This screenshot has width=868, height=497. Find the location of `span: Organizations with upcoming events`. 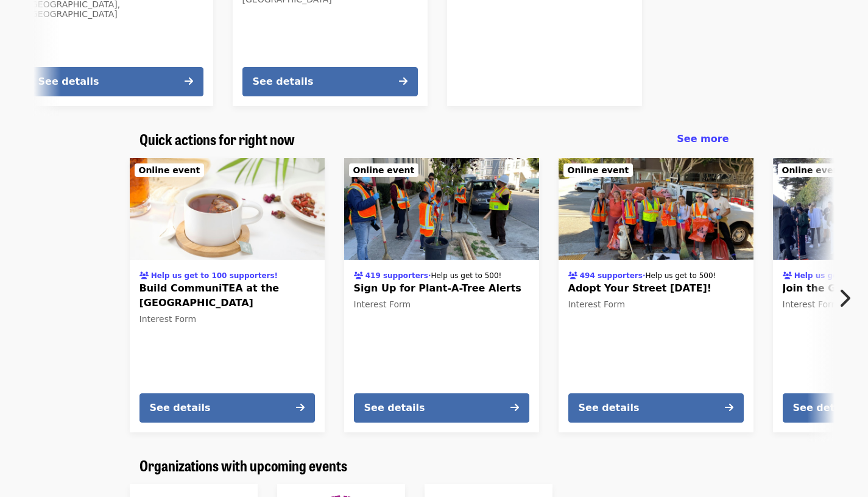

span: Organizations with upcoming events is located at coordinates (243, 464).